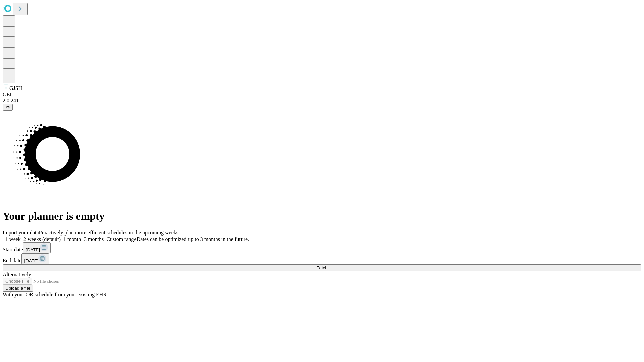  I want to click on div: 2.0.241, so click(322, 101).